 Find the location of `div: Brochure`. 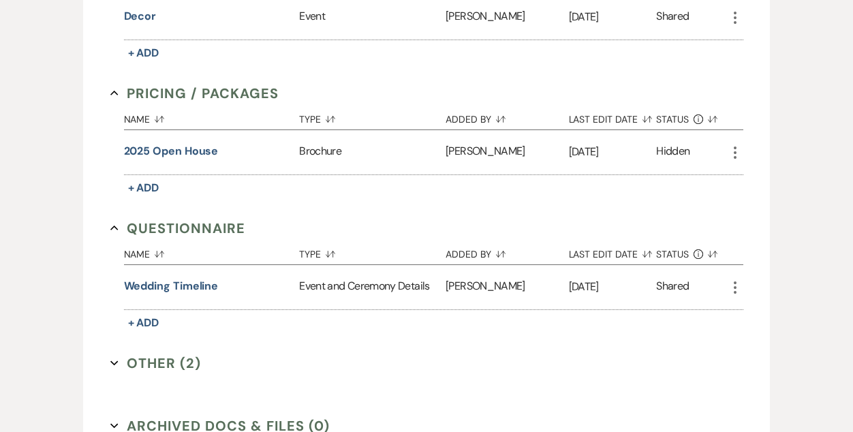

div: Brochure is located at coordinates (372, 152).